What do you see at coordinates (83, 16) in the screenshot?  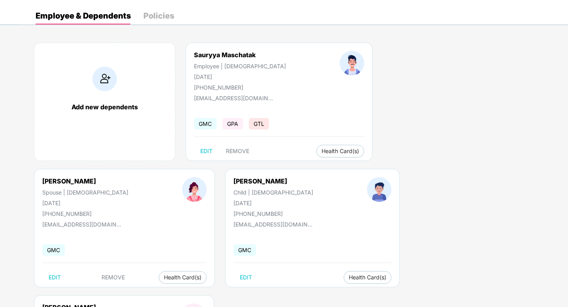 I see `div: Employee & Dependents` at bounding box center [83, 16].